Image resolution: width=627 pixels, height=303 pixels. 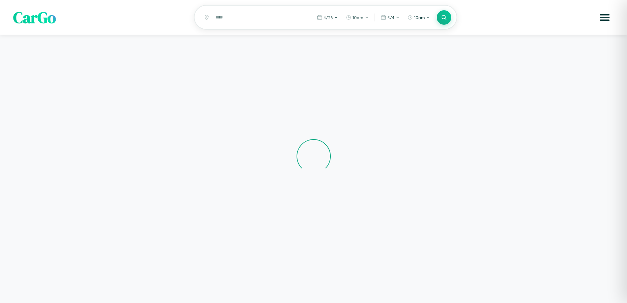 I want to click on span: 4 / 26, so click(x=328, y=17).